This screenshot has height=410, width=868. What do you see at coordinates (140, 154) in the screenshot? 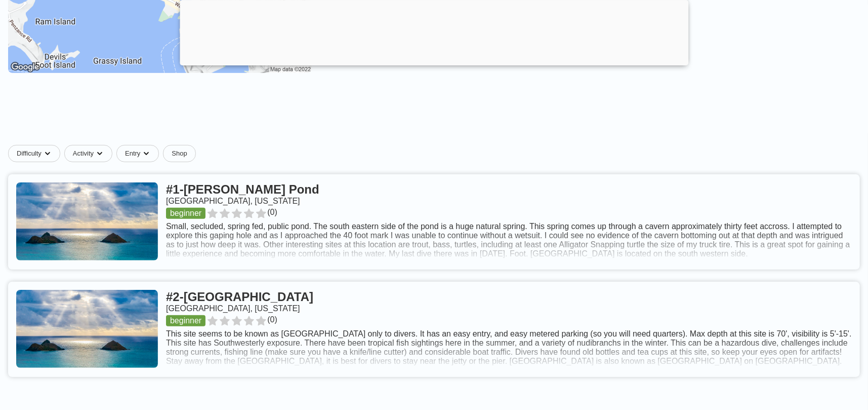
I see `button: Entrydropdown caret` at bounding box center [140, 154].